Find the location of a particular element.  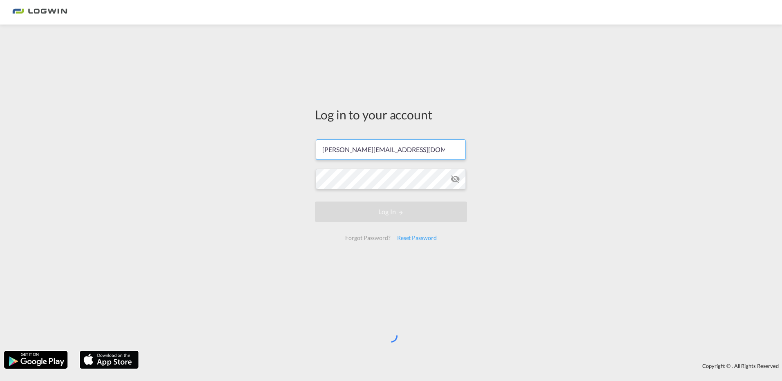

div: Copyright © . All Rights Reserved is located at coordinates (462, 366).